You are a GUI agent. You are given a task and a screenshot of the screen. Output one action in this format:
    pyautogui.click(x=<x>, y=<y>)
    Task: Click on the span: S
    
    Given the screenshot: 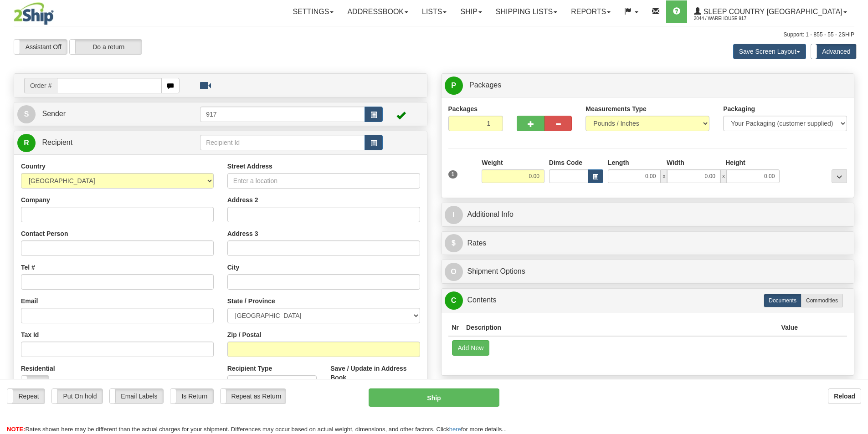 What is the action you would take?
    pyautogui.click(x=27, y=115)
    